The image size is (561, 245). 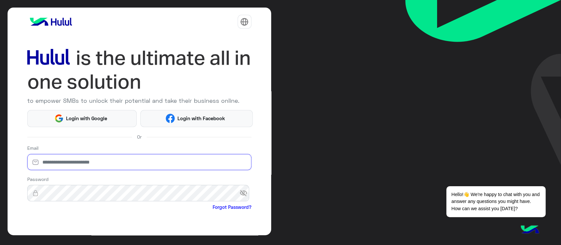 I want to click on img: lock, so click(x=36, y=193).